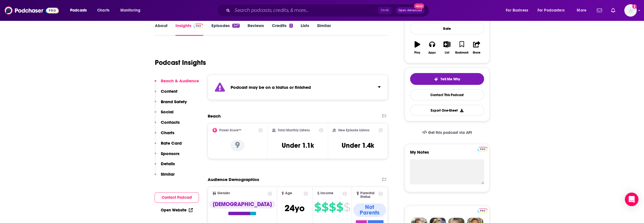 The width and height of the screenshot is (644, 223). Describe the element at coordinates (177, 198) in the screenshot. I see `button: Contact Podcast` at that location.